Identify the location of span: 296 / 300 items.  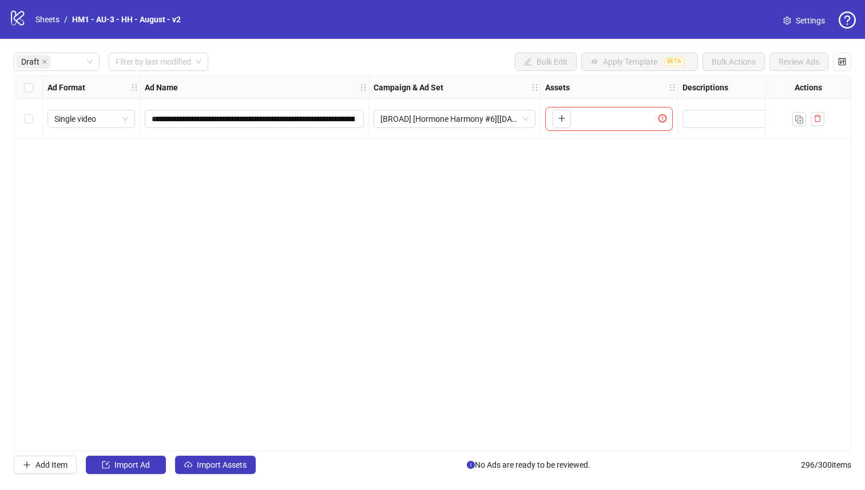
(826, 465).